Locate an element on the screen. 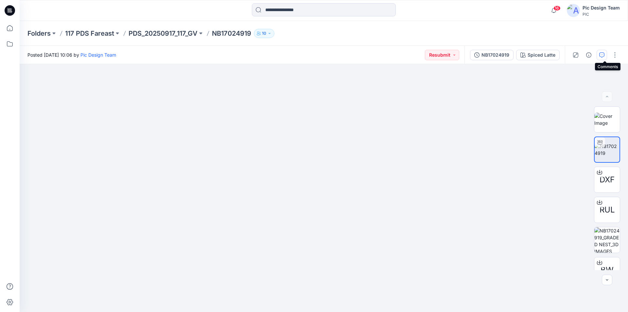  button: Details is located at coordinates (589, 55).